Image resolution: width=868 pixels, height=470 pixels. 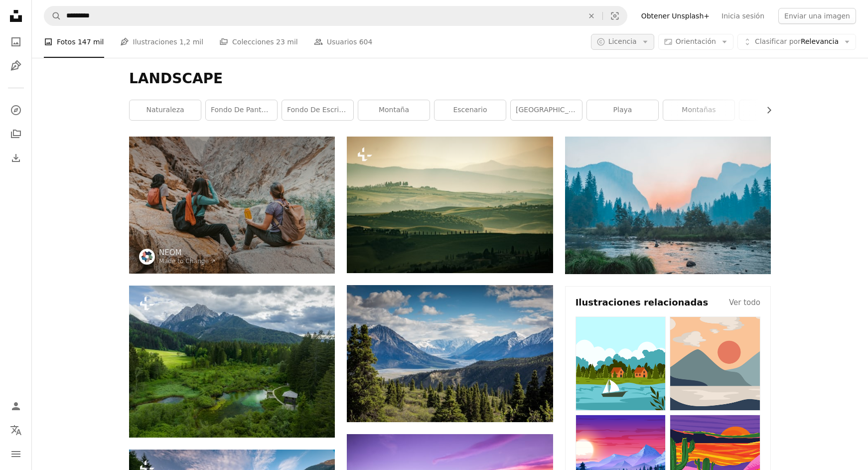 What do you see at coordinates (450, 79) in the screenshot?
I see `h1: LANDSCAPE` at bounding box center [450, 79].